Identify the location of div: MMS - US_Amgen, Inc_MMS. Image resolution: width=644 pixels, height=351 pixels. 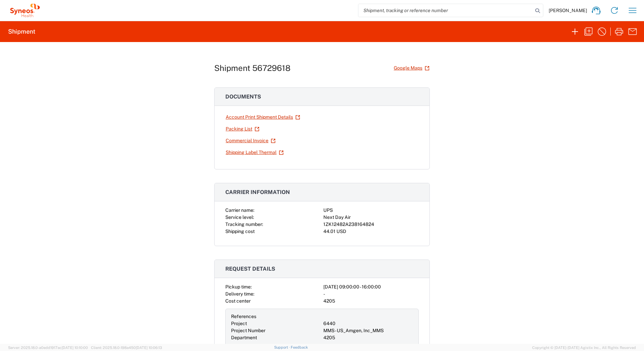
(368, 331).